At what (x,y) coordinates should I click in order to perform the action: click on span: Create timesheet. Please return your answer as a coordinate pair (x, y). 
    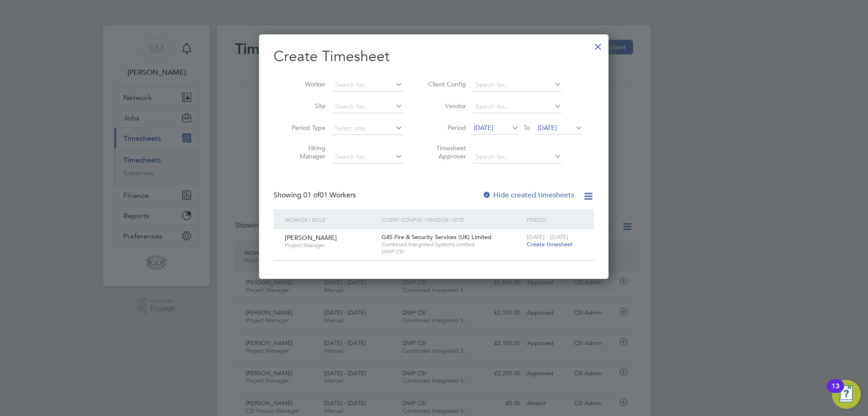
    Looking at the image, I should click on (550, 244).